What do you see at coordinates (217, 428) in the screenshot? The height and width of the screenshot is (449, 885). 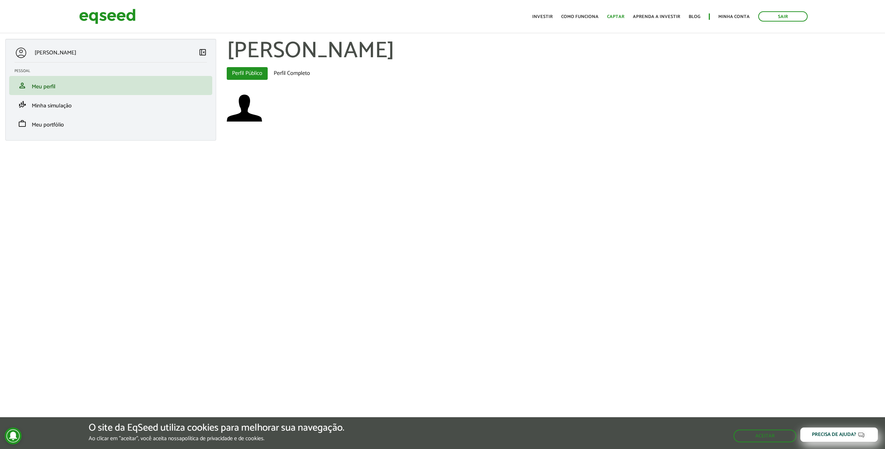 I see `h5: O site da EqSeed utiliza cookies para melhorar sua navegação.` at bounding box center [217, 428].